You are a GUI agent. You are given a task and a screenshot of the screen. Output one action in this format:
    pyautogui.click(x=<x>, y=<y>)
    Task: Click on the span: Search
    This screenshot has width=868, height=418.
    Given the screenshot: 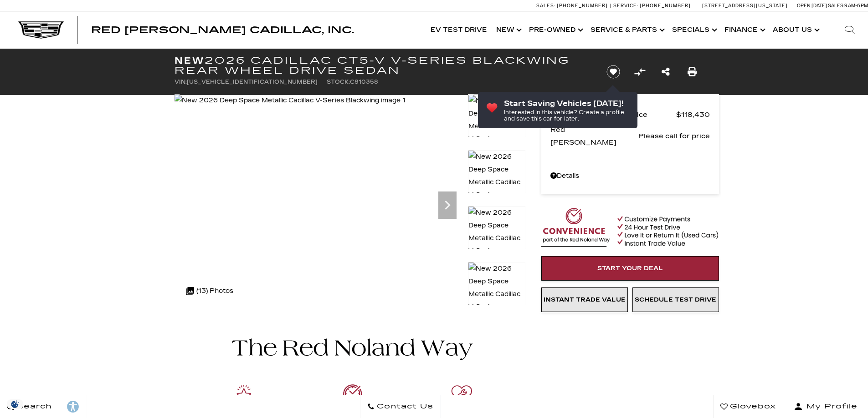 What is the action you would take?
    pyautogui.click(x=33, y=407)
    